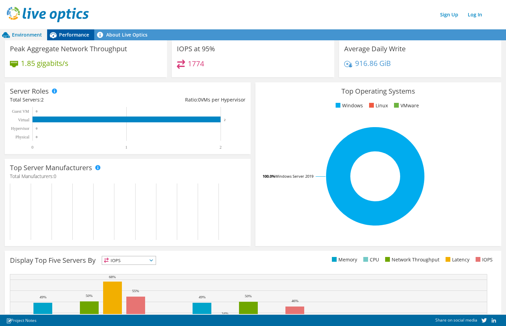 The image size is (506, 326). What do you see at coordinates (269, 176) in the screenshot?
I see `tspan: 100.0%` at bounding box center [269, 176].